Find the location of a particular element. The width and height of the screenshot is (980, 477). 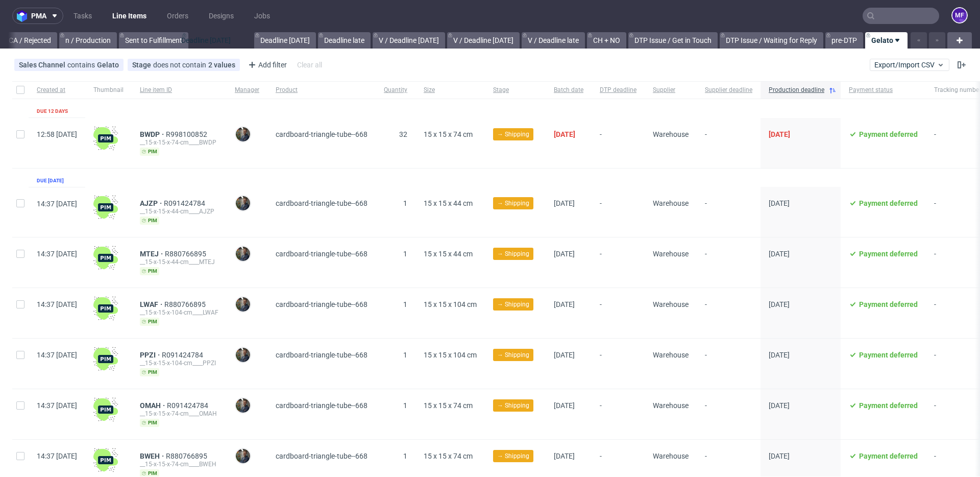

img: logo is located at coordinates (24, 16).